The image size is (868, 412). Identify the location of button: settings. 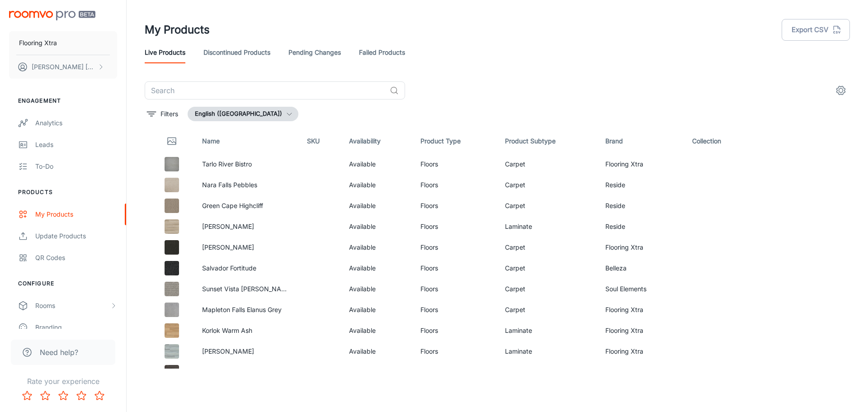
(841, 91).